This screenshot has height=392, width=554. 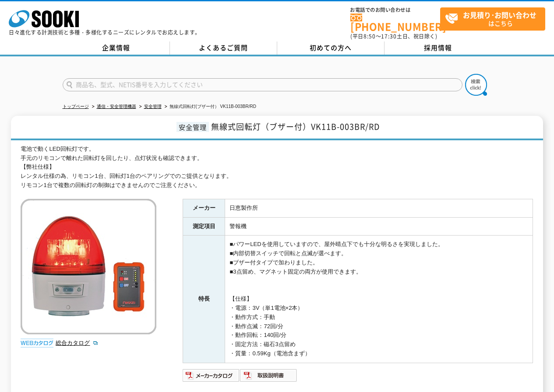 I want to click on img: webカタログ, so click(x=37, y=344).